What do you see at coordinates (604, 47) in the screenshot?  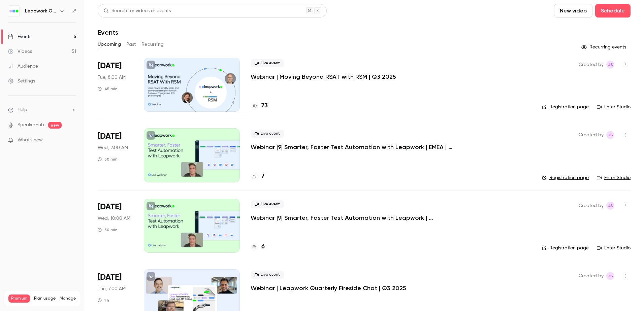 I see `button: Recurring events` at bounding box center [604, 47].